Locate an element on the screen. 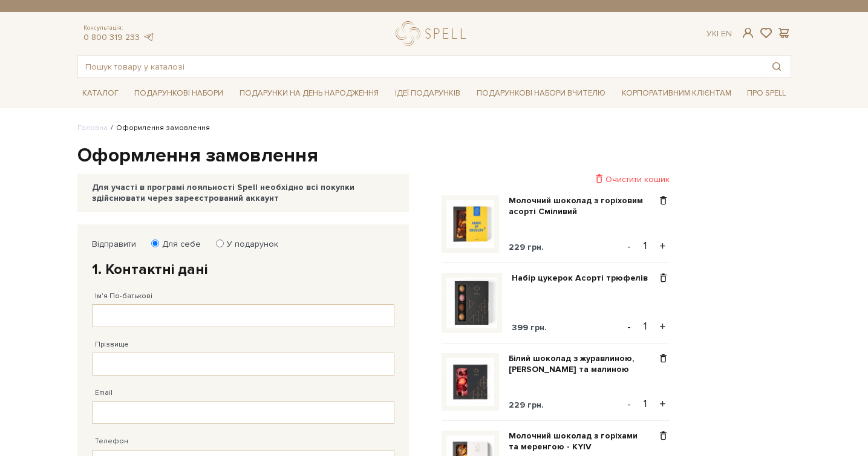 The image size is (868, 456). img: Молочний шоколад з горіховим асорті Сміливий is located at coordinates (470, 224).